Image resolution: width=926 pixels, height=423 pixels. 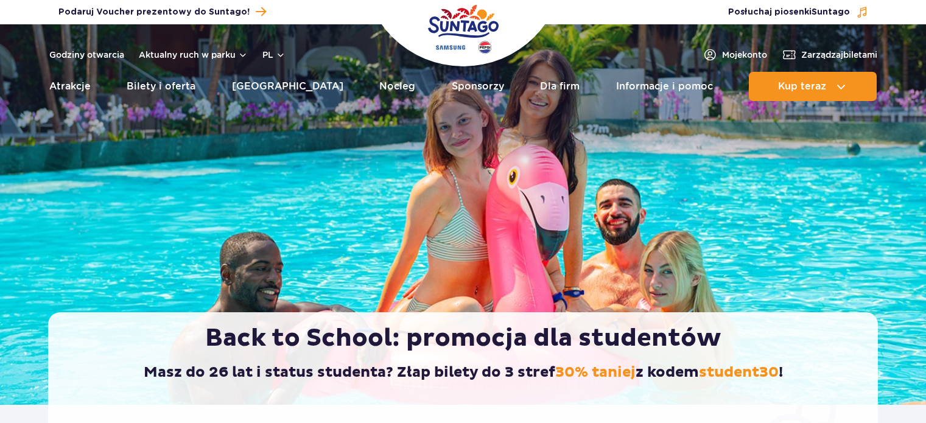 What do you see at coordinates (274, 55) in the screenshot?
I see `button: pl` at bounding box center [274, 55].